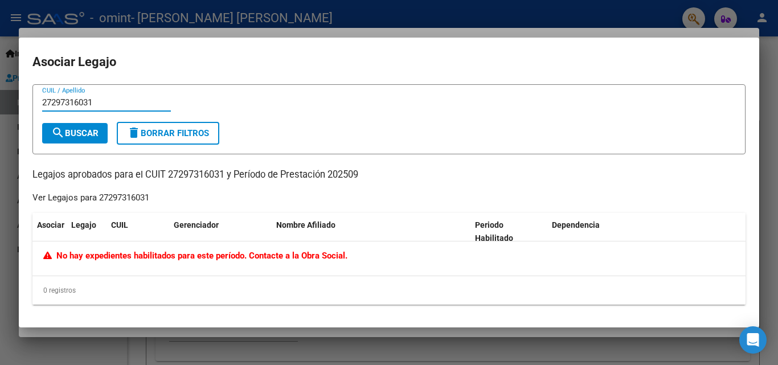 Image resolution: width=778 pixels, height=365 pixels. Describe the element at coordinates (196, 225) in the screenshot. I see `span: Gerenciador` at that location.